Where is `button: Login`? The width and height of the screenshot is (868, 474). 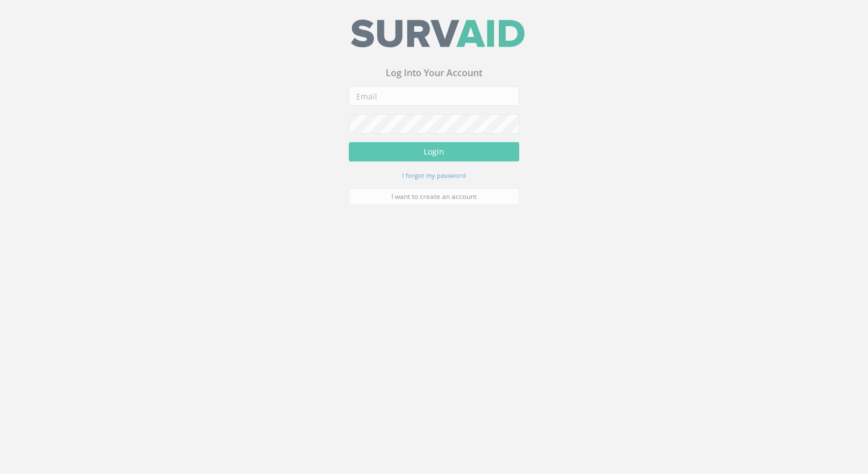 button: Login is located at coordinates (434, 155).